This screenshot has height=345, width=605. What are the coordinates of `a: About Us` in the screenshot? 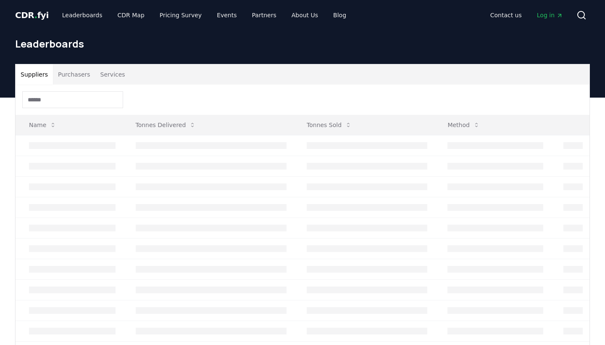 It's located at (305, 15).